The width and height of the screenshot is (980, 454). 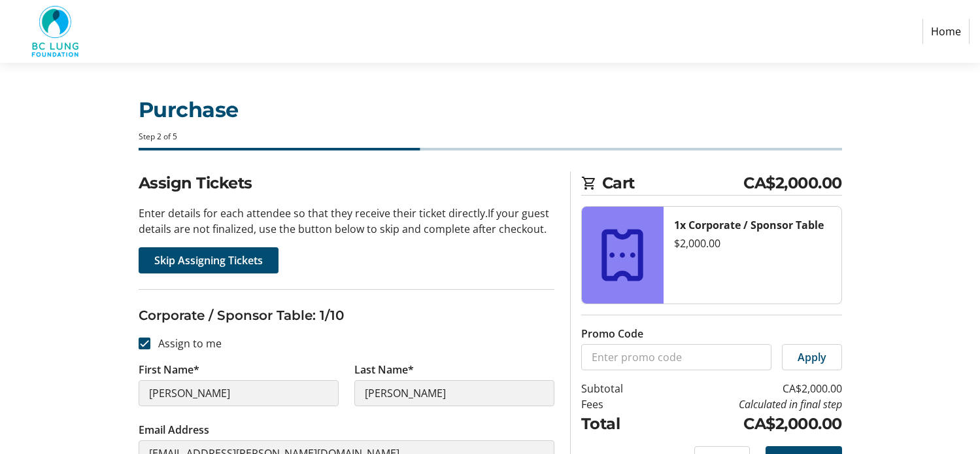 What do you see at coordinates (612, 334) in the screenshot?
I see `label: Promo Code` at bounding box center [612, 334].